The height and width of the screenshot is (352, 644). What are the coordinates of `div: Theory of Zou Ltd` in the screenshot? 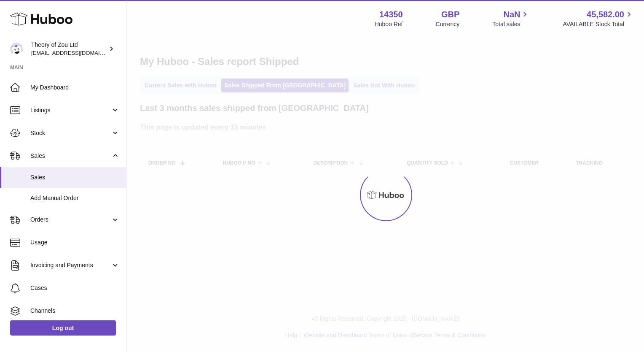 It's located at (69, 49).